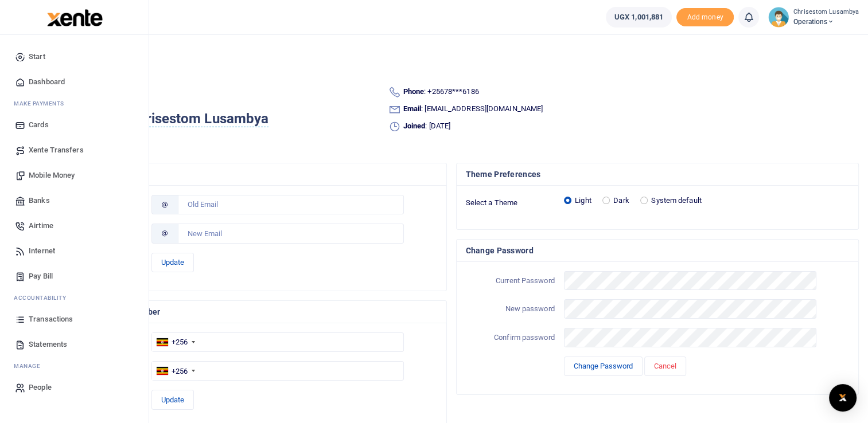 The image size is (868, 423). I want to click on label: Select a Theme, so click(510, 203).